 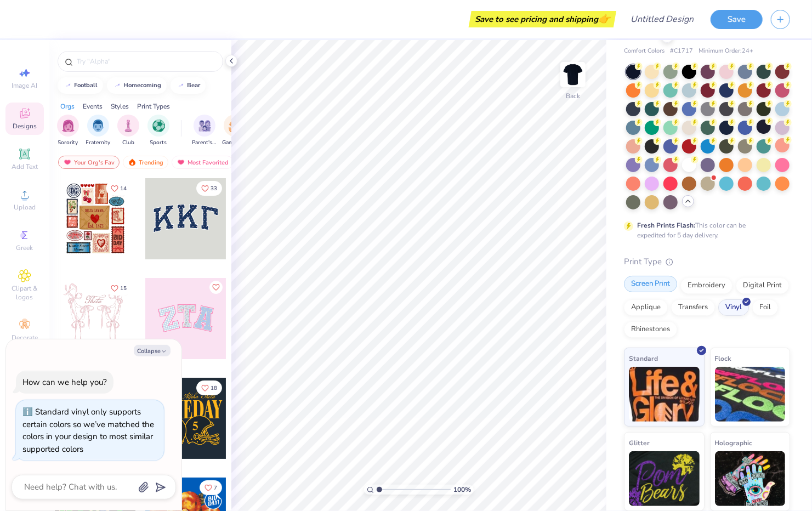 I want to click on img: Holographic, so click(x=750, y=478).